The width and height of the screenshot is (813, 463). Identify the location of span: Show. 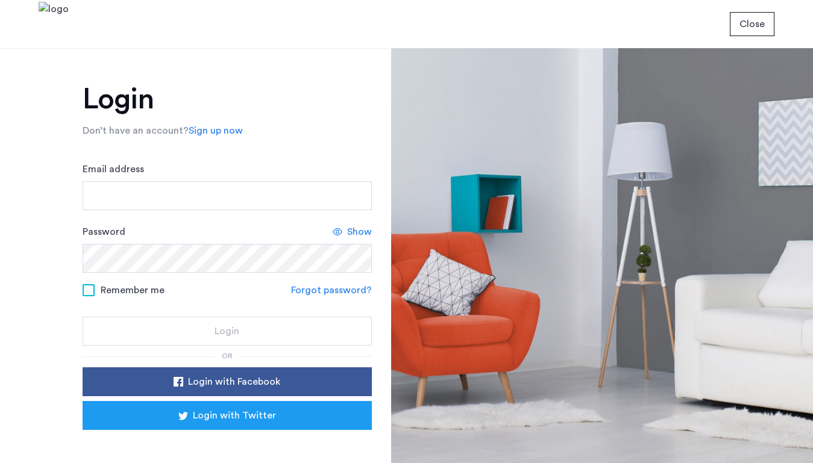
(359, 232).